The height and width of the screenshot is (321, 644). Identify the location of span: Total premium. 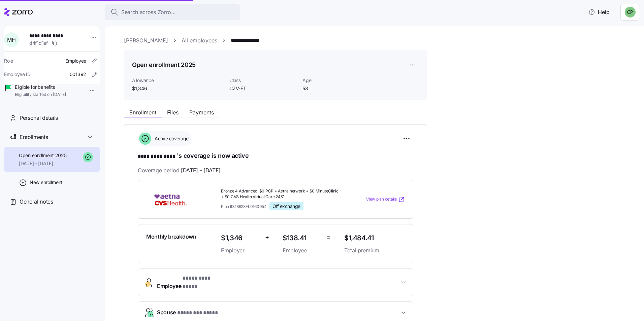
(375, 250).